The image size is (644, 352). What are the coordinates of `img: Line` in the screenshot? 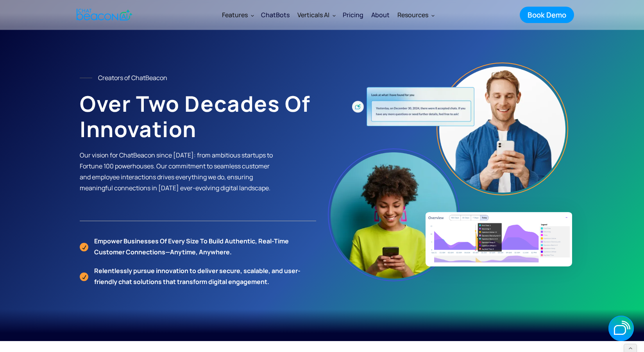 It's located at (86, 78).